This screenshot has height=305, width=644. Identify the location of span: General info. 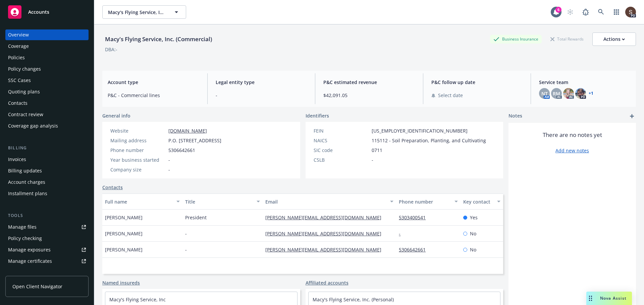
(116, 115).